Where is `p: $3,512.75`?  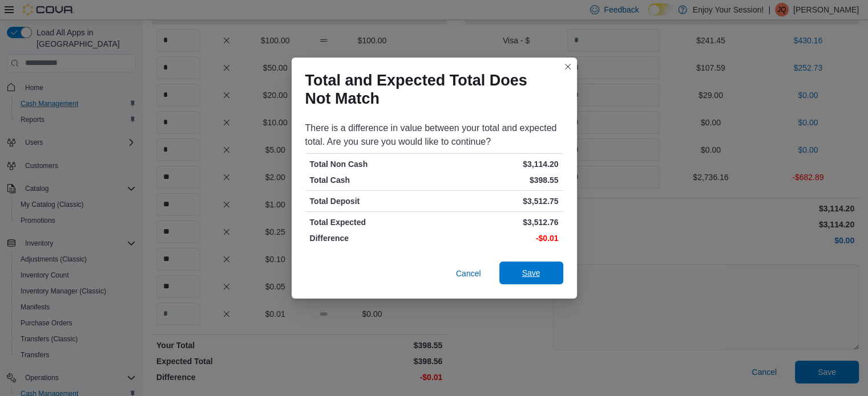
p: $3,512.75 is located at coordinates (498, 202).